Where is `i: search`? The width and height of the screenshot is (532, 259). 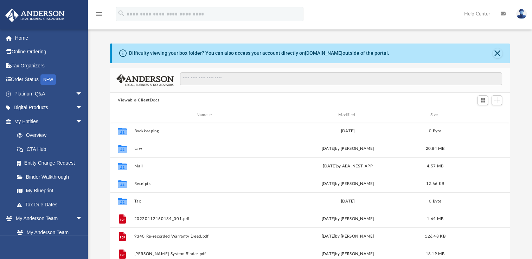 i: search is located at coordinates (121, 13).